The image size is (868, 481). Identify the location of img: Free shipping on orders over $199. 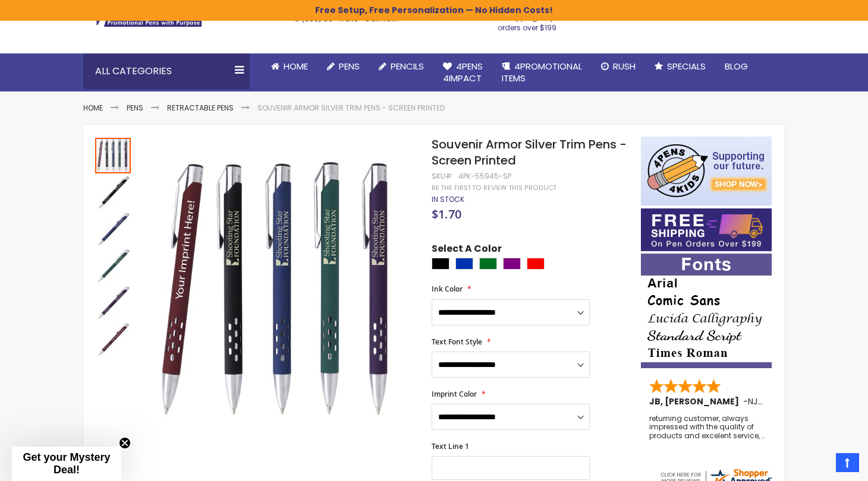
(707, 230).